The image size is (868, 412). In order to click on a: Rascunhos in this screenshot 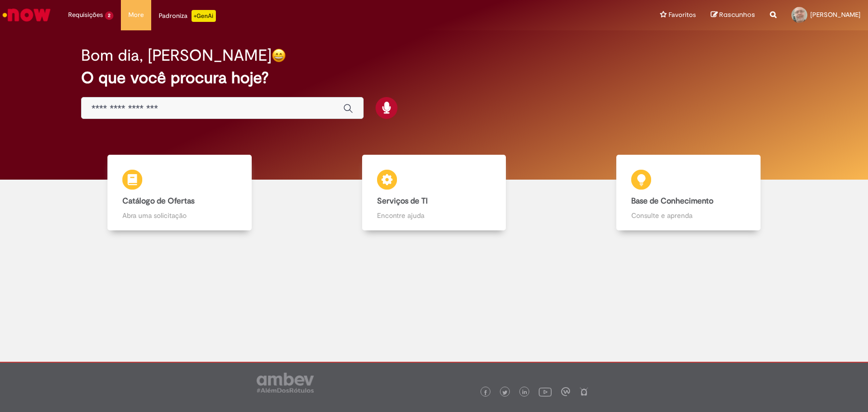, I will do `click(733, 15)`.